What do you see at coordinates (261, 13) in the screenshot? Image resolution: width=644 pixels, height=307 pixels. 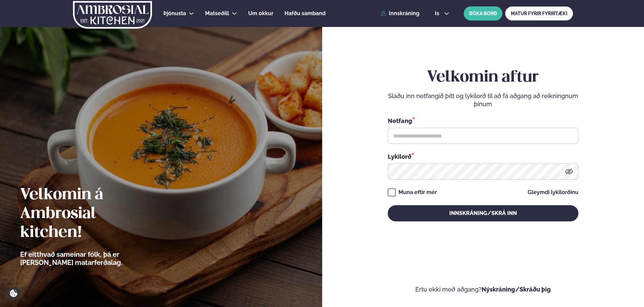 I see `a: Um okkur` at bounding box center [261, 13].